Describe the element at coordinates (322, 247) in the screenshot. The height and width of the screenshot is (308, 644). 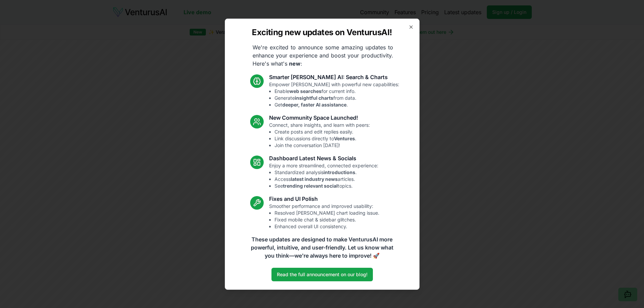
I see `p: These updates are designed to make VenturusAI more powerful, intuitive, and user-friendly. Let us...` at that location.